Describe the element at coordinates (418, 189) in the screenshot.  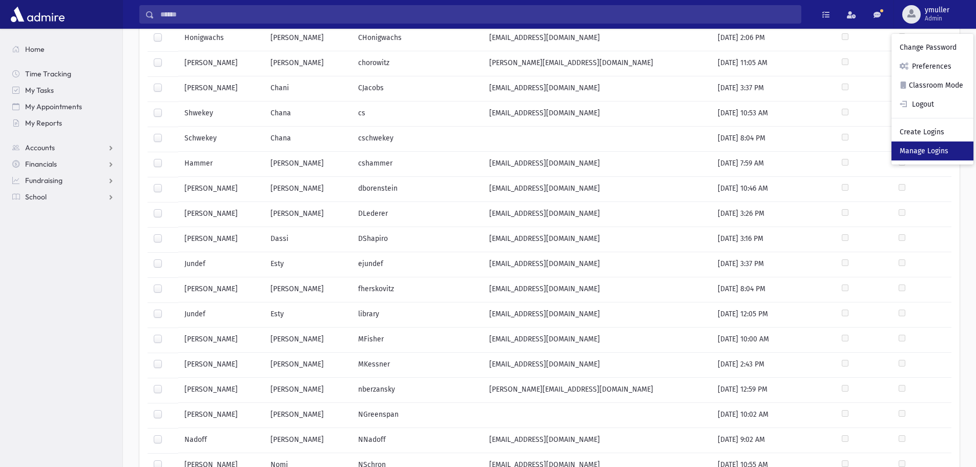
I see `td: dborenstein` at that location.